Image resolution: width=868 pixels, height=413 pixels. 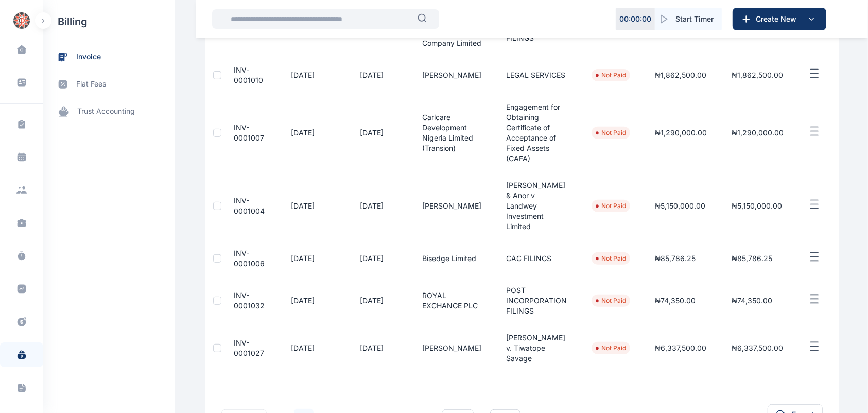 What do you see at coordinates (248, 75) in the screenshot?
I see `a: INV-0001010` at bounding box center [248, 75].